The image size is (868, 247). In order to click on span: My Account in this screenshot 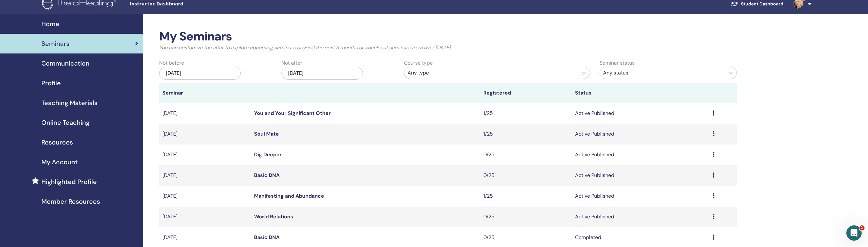, I will do `click(59, 162)`.